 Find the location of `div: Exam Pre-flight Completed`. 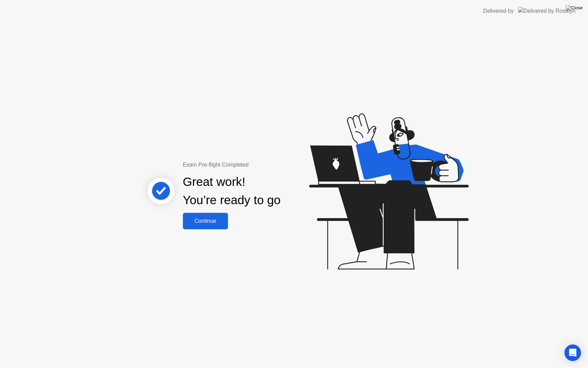

div: Exam Pre-flight Completed is located at coordinates (254, 165).